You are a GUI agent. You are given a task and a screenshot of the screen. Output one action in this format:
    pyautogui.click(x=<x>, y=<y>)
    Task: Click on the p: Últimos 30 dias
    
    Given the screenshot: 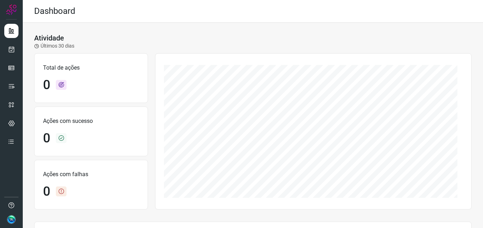 What is the action you would take?
    pyautogui.click(x=54, y=46)
    